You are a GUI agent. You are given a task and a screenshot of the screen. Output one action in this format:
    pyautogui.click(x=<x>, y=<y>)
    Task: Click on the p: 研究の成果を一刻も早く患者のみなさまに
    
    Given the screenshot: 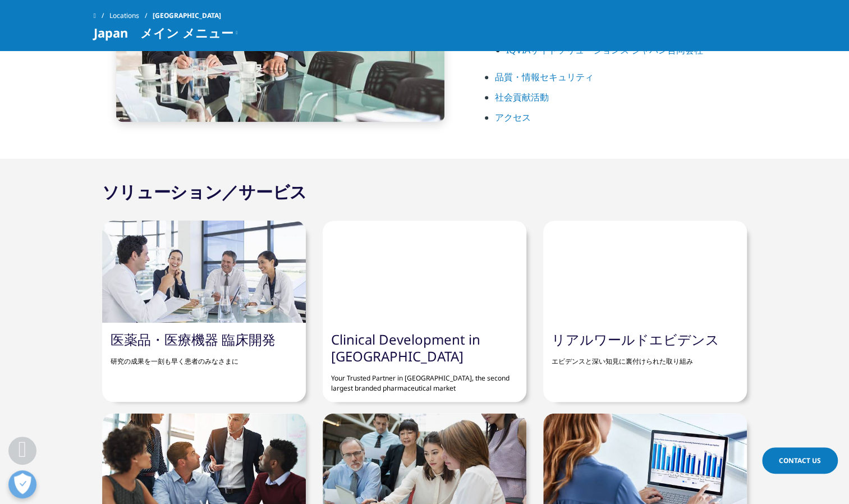 What is the action you would take?
    pyautogui.click(x=204, y=357)
    